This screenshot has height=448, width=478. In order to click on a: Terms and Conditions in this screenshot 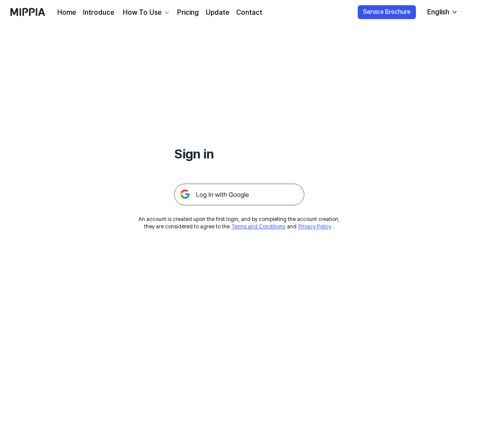, I will do `click(259, 227)`.